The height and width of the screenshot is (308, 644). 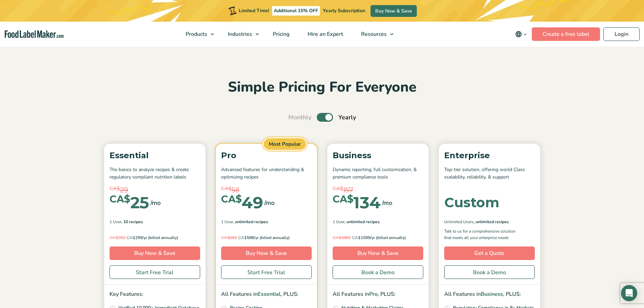 I want to click on p: The basics to analyze recipes & create regulatory compliant nutrition labels, so click(x=155, y=173).